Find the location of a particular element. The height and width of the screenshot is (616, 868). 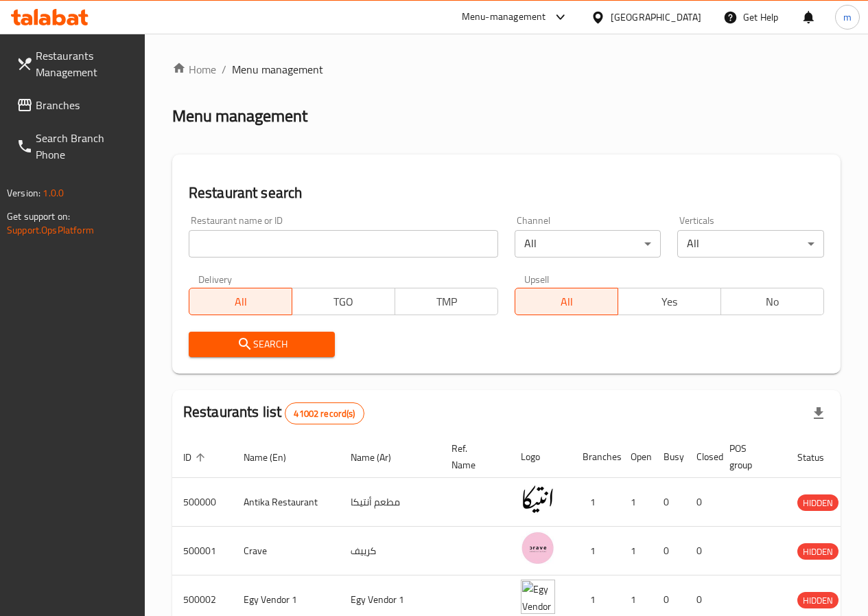

span: Branches is located at coordinates (85, 105).